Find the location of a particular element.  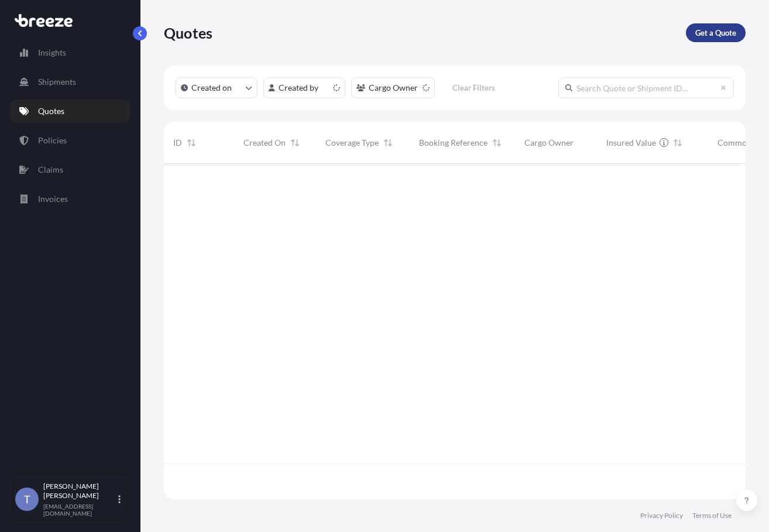

button: createdOn Filter options is located at coordinates (217, 88).